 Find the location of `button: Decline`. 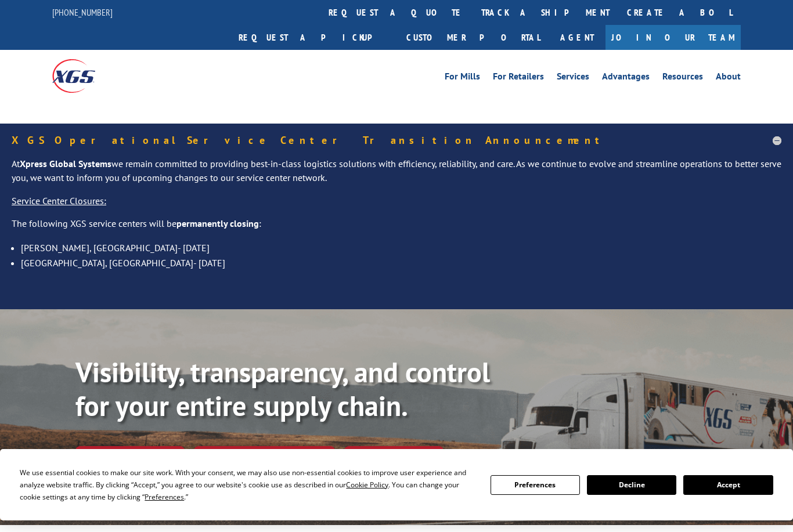

button: Decline is located at coordinates (632, 486).